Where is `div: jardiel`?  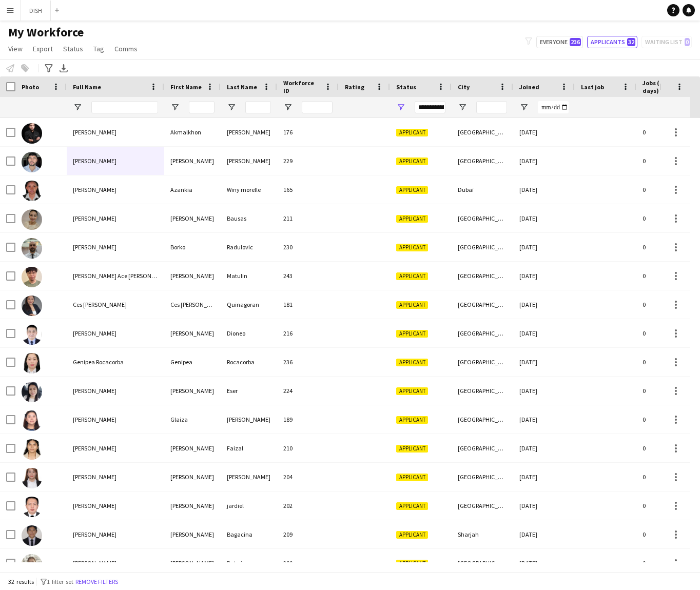 div: jardiel is located at coordinates (249, 505).